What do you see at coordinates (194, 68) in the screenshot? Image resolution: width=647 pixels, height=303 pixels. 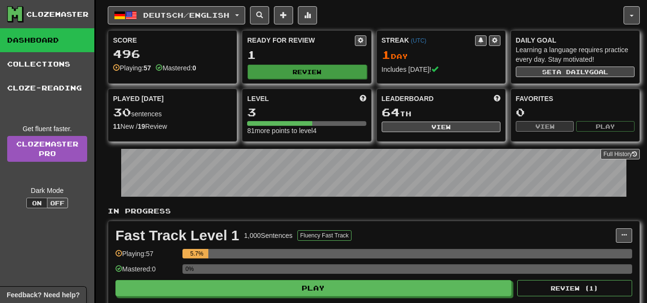 I see `strong: 0` at bounding box center [194, 68].